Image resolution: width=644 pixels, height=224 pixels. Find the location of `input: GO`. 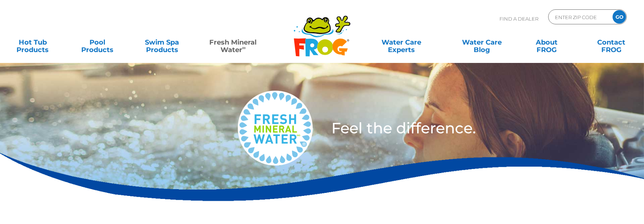

input: GO is located at coordinates (619, 17).